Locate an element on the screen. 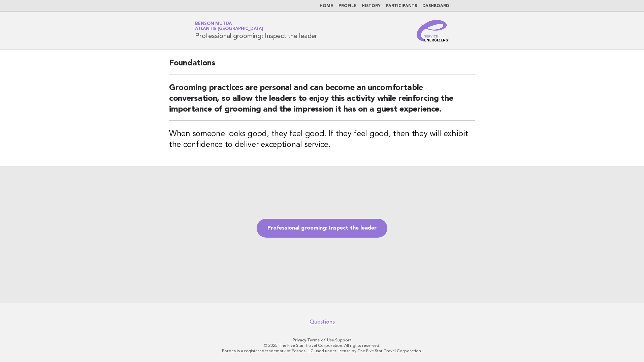 Image resolution: width=644 pixels, height=362 pixels. h2: Grooming practices are personal and can become an uncomfortable conversation, so allow the leader... is located at coordinates (322, 101).